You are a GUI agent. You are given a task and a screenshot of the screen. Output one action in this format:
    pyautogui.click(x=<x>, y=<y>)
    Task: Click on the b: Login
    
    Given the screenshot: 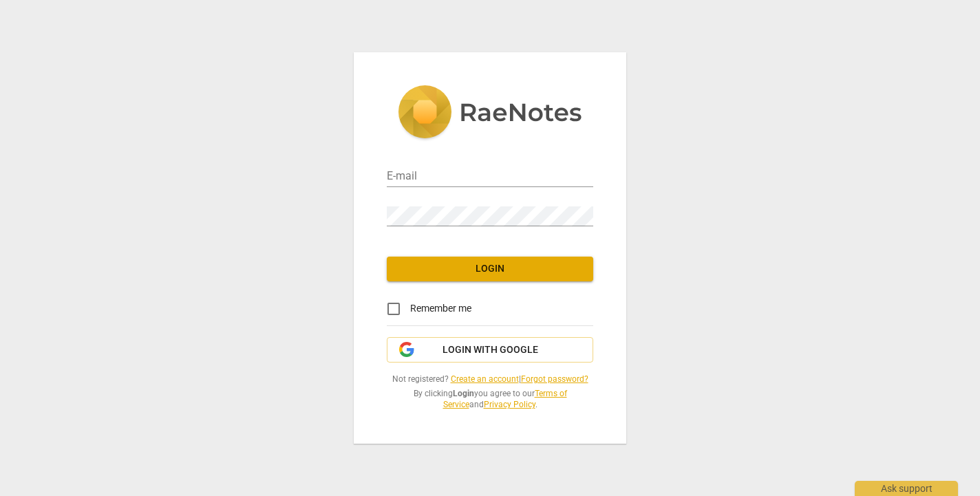 What is the action you would take?
    pyautogui.click(x=464, y=394)
    